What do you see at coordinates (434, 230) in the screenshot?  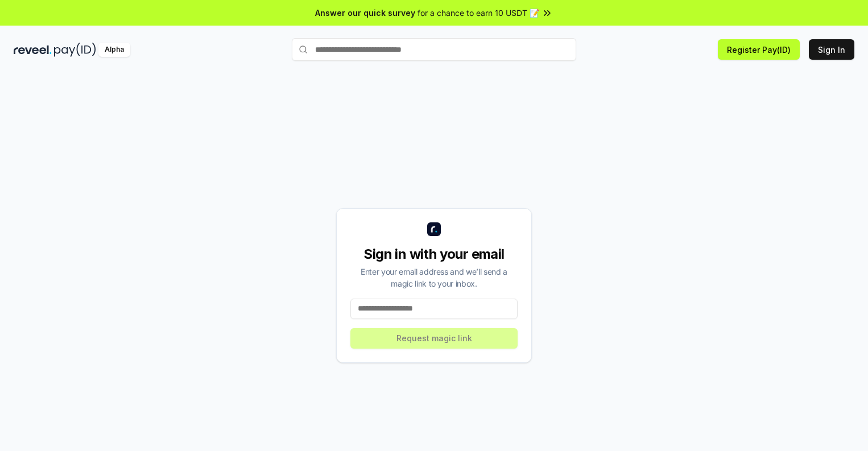 I see `img: logo_small` at bounding box center [434, 230].